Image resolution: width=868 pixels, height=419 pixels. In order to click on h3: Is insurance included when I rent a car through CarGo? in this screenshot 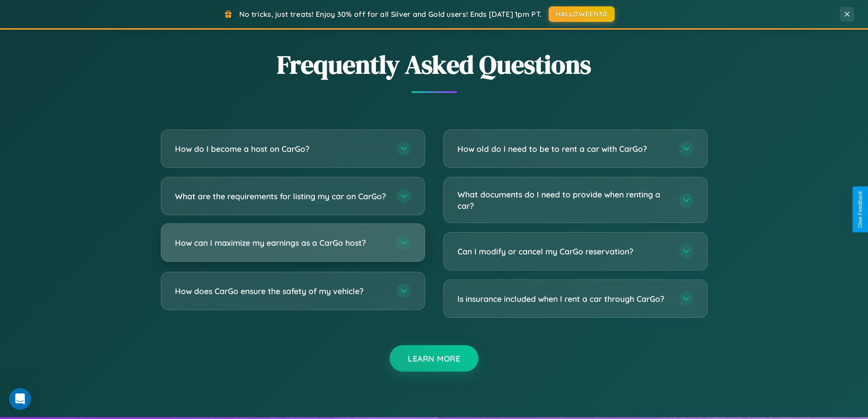, I will do `click(564, 298)`.